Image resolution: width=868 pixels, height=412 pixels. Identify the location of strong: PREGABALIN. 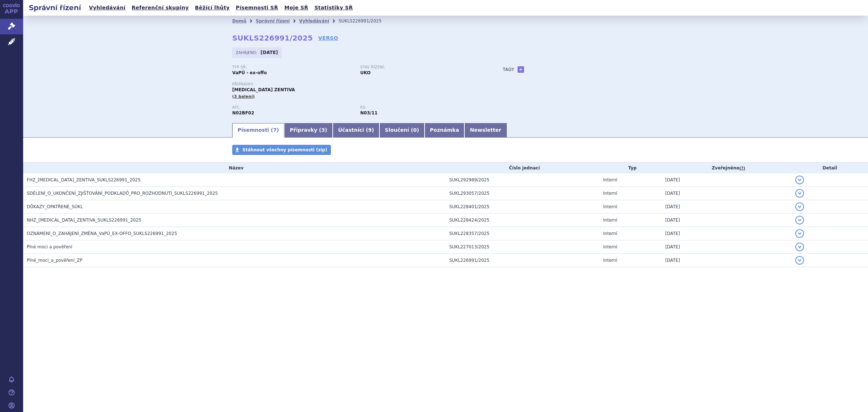
(243, 113).